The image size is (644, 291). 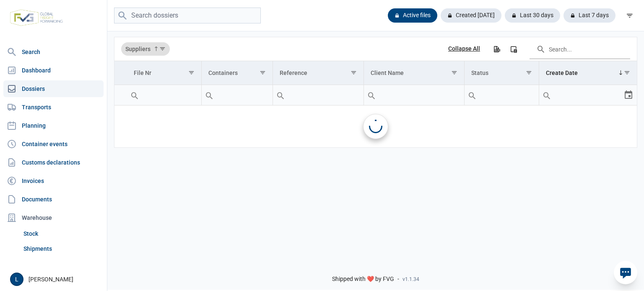 What do you see at coordinates (162, 49) in the screenshot?
I see `span: Show filter options for column 'Suppliers'` at bounding box center [162, 49].